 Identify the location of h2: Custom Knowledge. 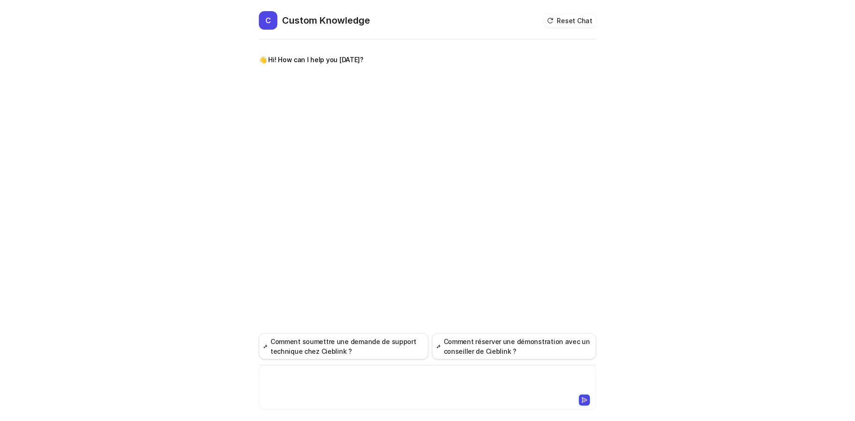
(326, 20).